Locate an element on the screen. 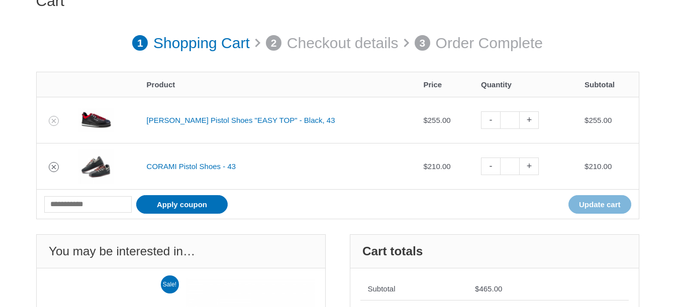 Image resolution: width=675 pixels, height=307 pixels. th: Quantity is located at coordinates (525, 84).